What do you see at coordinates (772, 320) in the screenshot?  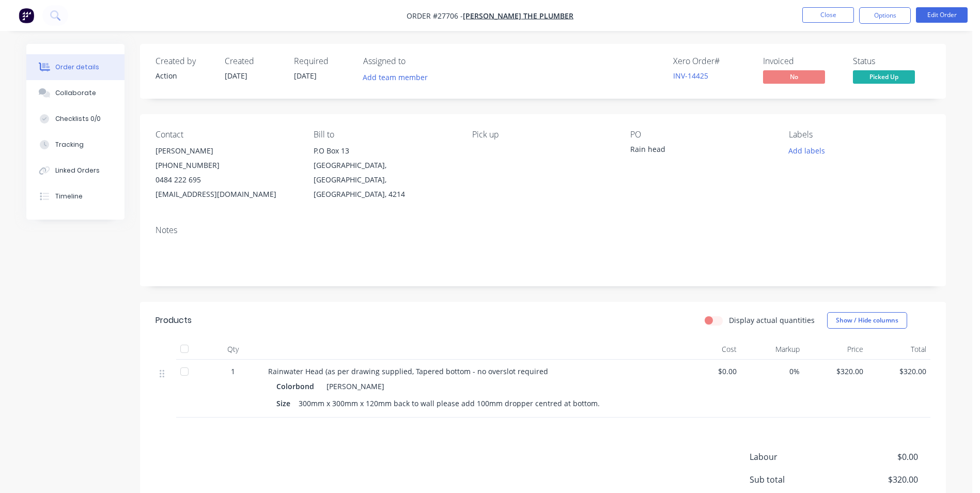 I see `label: Display actual quantities` at bounding box center [772, 320].